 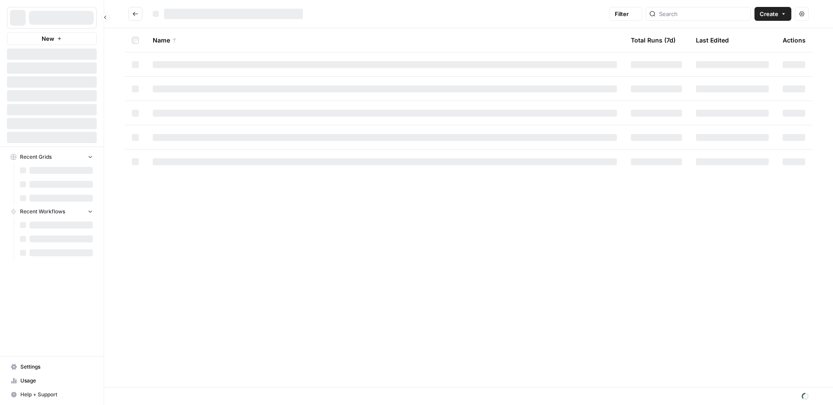 I want to click on div: Actions, so click(x=794, y=40).